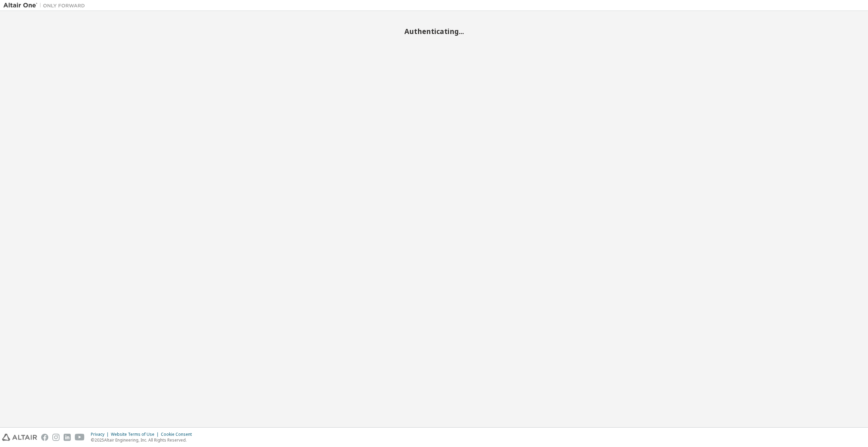 Image resolution: width=868 pixels, height=447 pixels. I want to click on div: Privacy, so click(100, 434).